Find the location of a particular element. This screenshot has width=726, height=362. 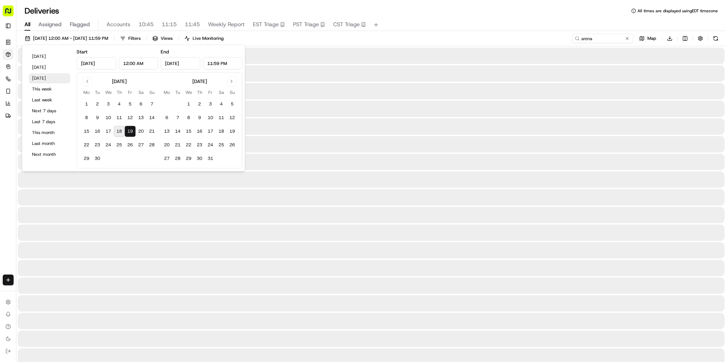

button: Last month is located at coordinates (49, 144).